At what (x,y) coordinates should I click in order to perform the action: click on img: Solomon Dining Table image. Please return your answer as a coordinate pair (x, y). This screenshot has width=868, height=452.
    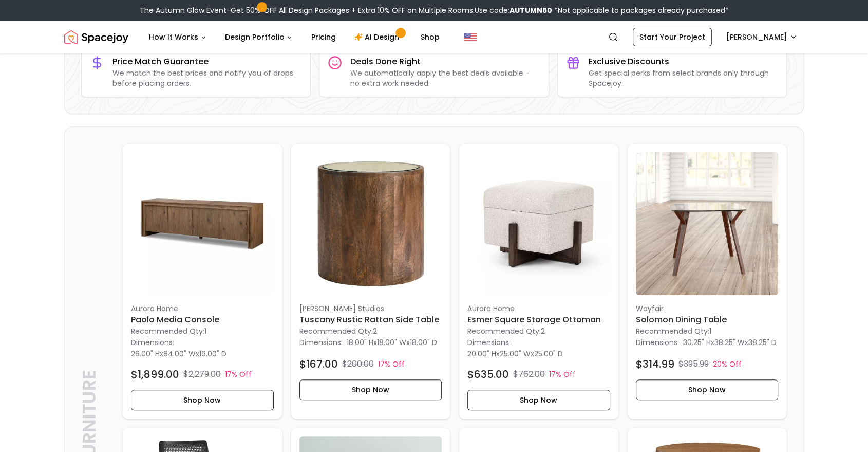
    Looking at the image, I should click on (707, 224).